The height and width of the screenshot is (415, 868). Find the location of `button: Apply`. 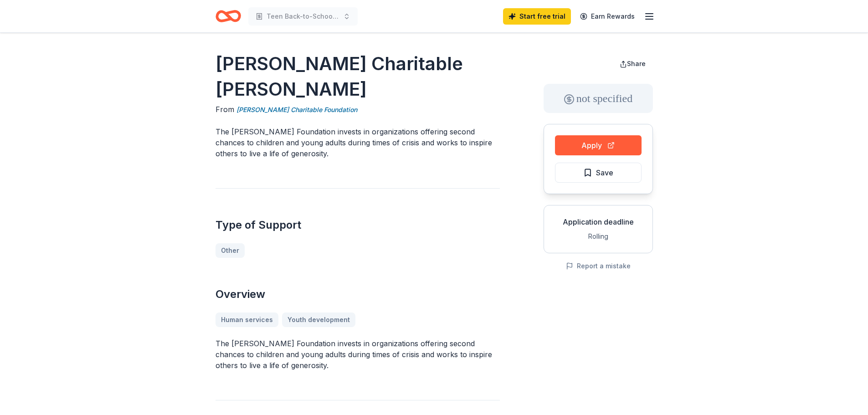

button: Apply is located at coordinates (598, 145).